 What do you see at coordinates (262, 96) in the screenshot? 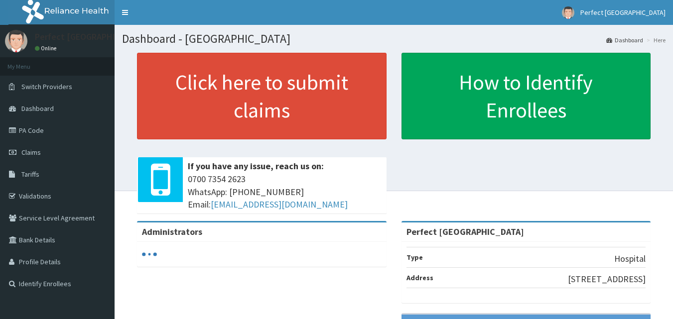
I see `a: Click here to submit claims` at bounding box center [262, 96].